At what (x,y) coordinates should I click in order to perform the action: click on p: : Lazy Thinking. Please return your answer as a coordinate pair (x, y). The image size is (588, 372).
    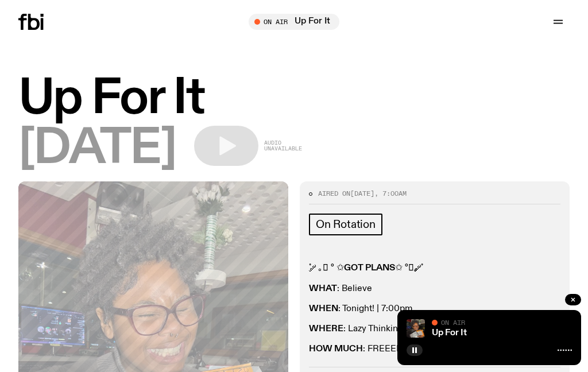
    Looking at the image, I should click on (435, 329).